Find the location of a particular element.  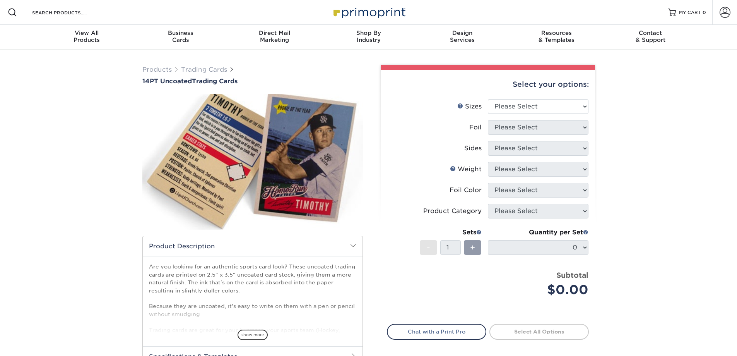

div: Product Category is located at coordinates (452, 211).